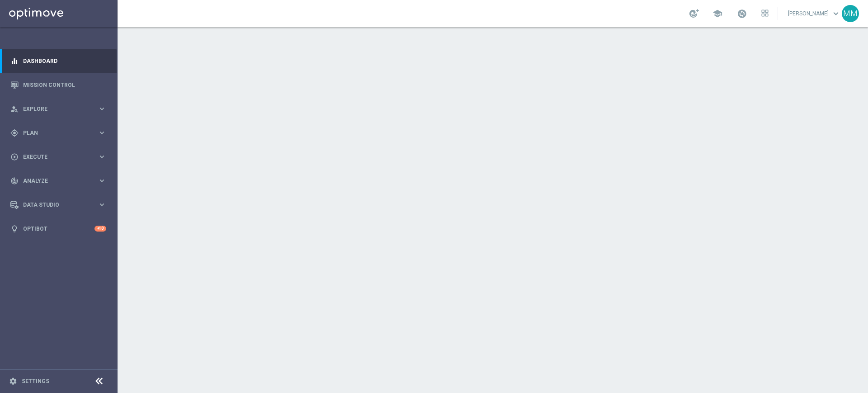  I want to click on a: Mission Control, so click(64, 84).